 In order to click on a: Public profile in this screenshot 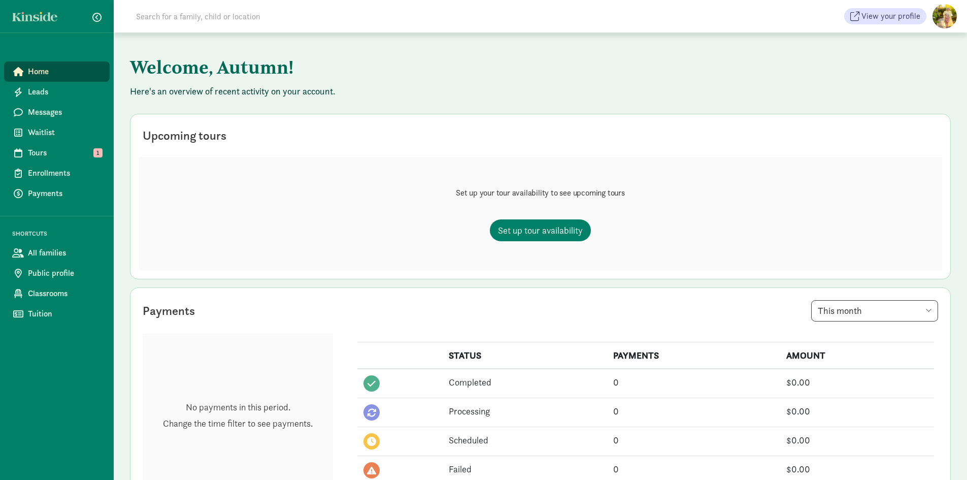, I will do `click(57, 273)`.